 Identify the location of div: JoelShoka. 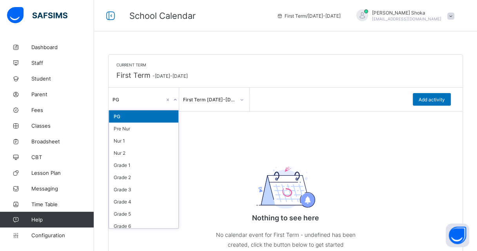
(404, 16).